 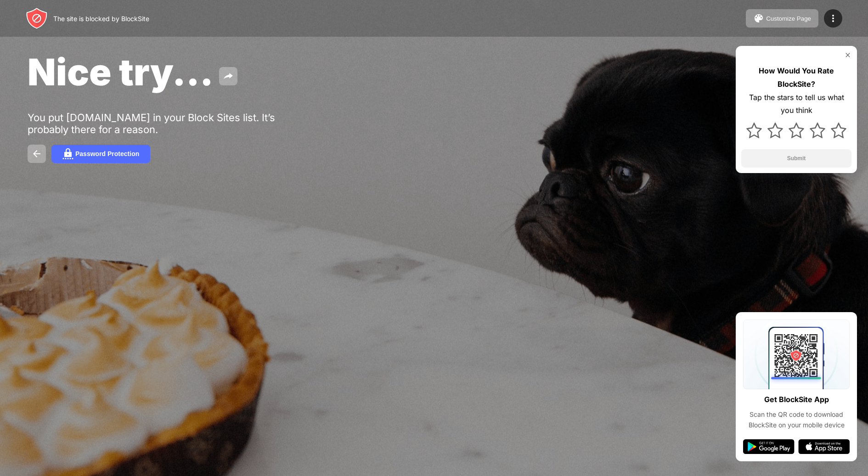 I want to click on img: pallet.svg, so click(x=759, y=19).